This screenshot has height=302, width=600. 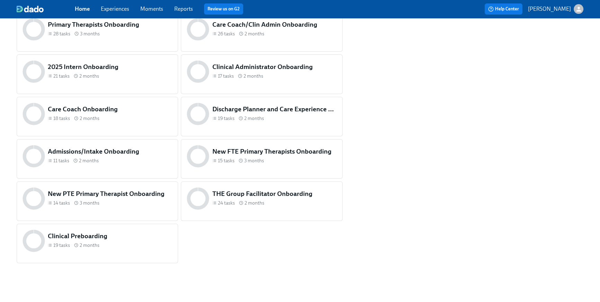 I want to click on a: Reports, so click(x=184, y=9).